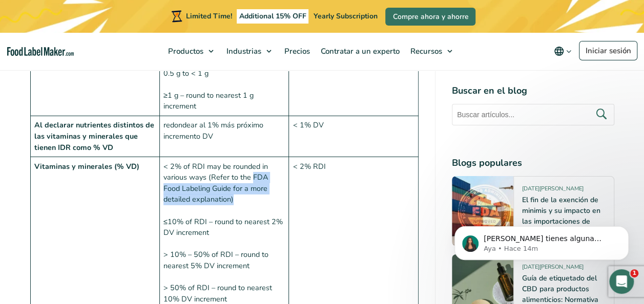 The height and width of the screenshot is (304, 644). I want to click on strong: Vitaminas y minerales (% VD), so click(87, 166).